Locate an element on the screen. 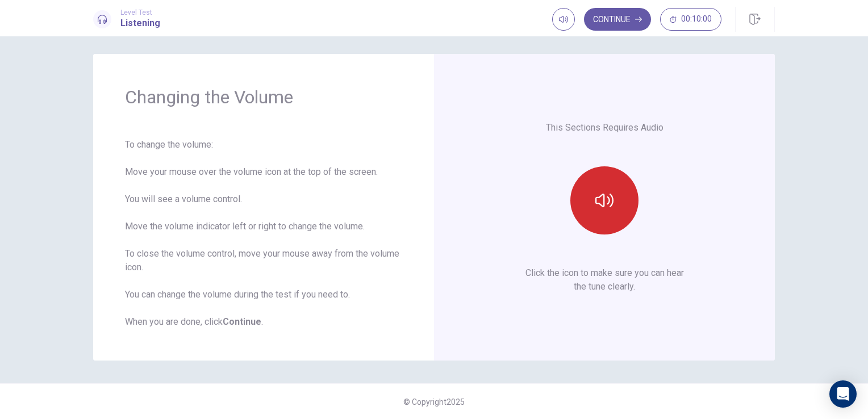 Image resolution: width=868 pixels, height=419 pixels. div: Open Intercom Messenger is located at coordinates (843, 394).